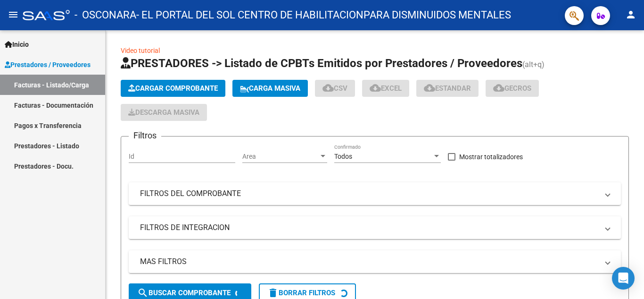 The image size is (644, 299). Describe the element at coordinates (163, 112) in the screenshot. I see `button: Descarga Masiva` at that location.